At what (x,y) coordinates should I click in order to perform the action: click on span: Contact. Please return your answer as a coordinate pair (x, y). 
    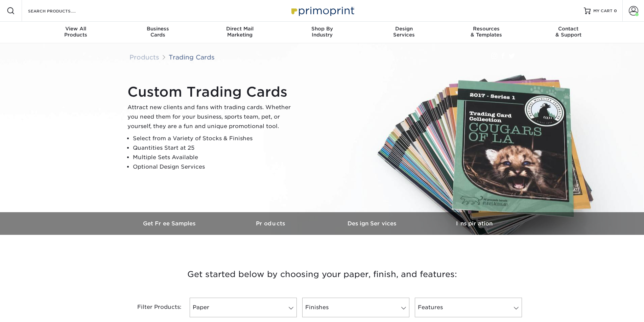
    Looking at the image, I should click on (568, 29).